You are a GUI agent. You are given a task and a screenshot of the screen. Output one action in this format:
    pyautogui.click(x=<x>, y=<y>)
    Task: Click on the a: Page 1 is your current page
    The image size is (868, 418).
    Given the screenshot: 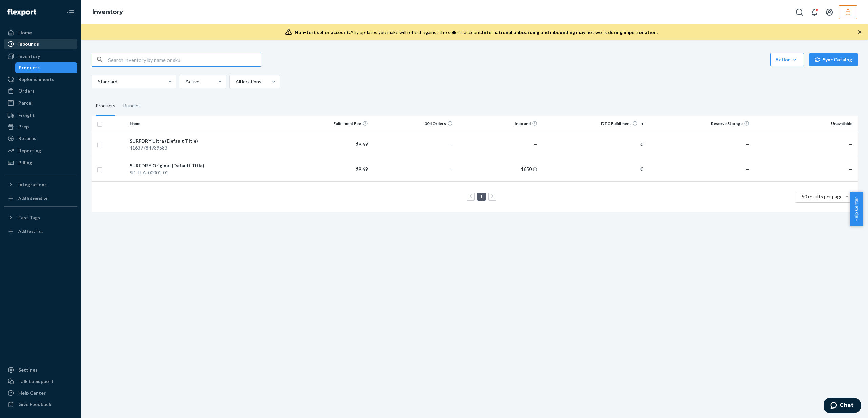 What is the action you would take?
    pyautogui.click(x=481, y=196)
    